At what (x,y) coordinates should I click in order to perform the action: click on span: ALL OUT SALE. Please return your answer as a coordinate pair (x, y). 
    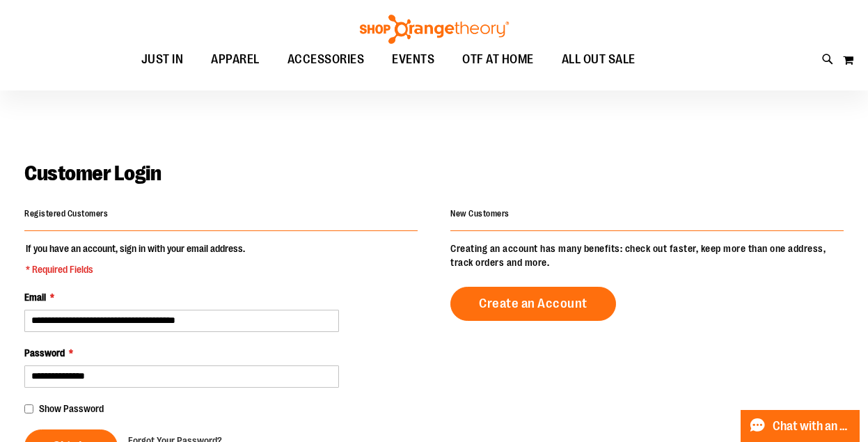
    Looking at the image, I should click on (599, 59).